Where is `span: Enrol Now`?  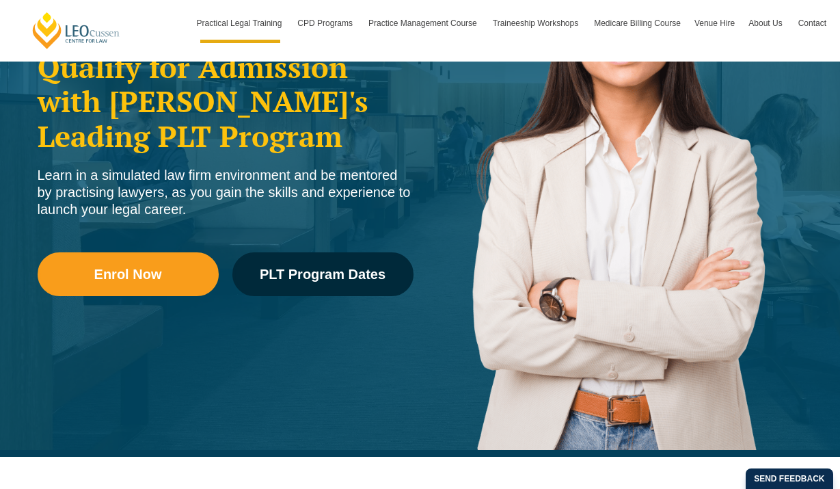
span: Enrol Now is located at coordinates (128, 274).